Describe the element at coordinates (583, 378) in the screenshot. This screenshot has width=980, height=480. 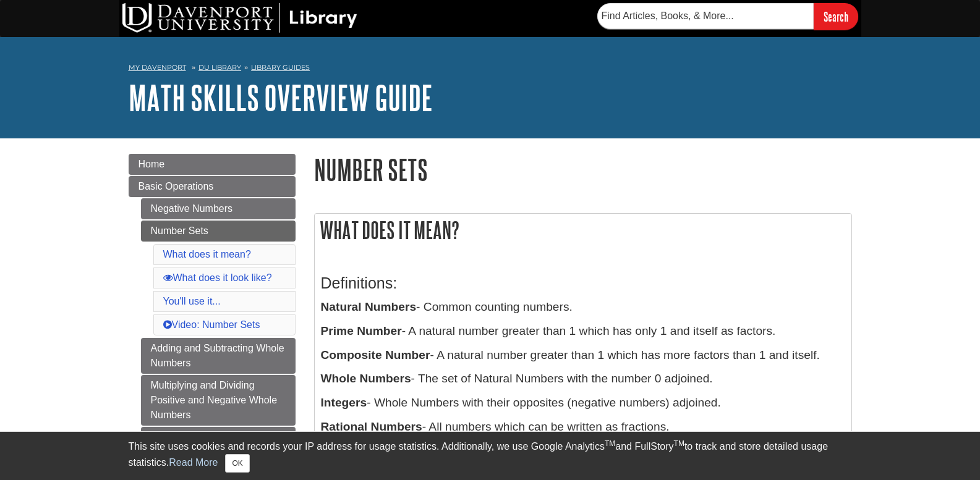
I see `p: - The set of Natural Numbers with the number 0 adjoined.` at that location.